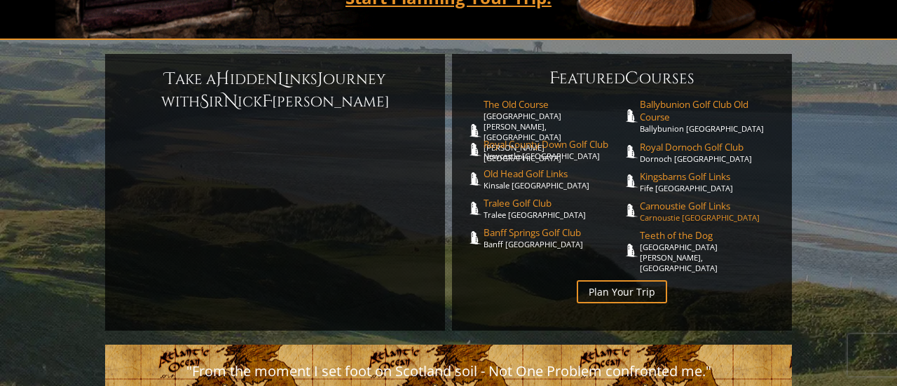 The image size is (897, 386). What do you see at coordinates (553, 203) in the screenshot?
I see `span: Tralee Golf Club` at bounding box center [553, 203].